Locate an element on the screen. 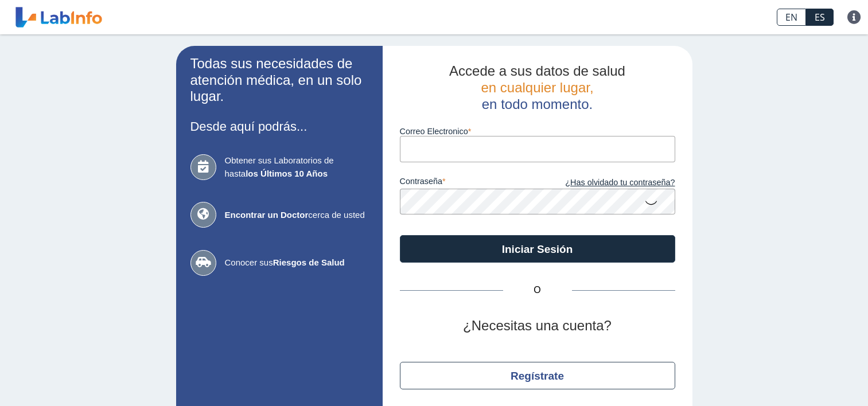 This screenshot has width=868, height=406. h2: Todas sus necesidades de atención médica, en un solo lugar. is located at coordinates (279, 80).